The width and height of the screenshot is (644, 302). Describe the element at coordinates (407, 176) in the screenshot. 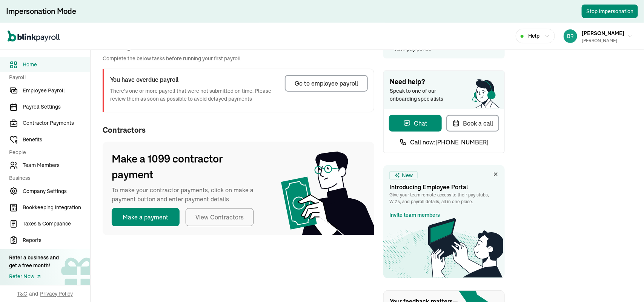

I see `span: New` at that location.